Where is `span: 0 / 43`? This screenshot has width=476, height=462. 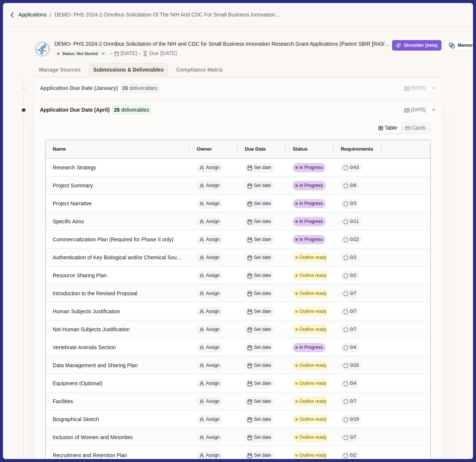 span: 0 / 43 is located at coordinates (354, 168).